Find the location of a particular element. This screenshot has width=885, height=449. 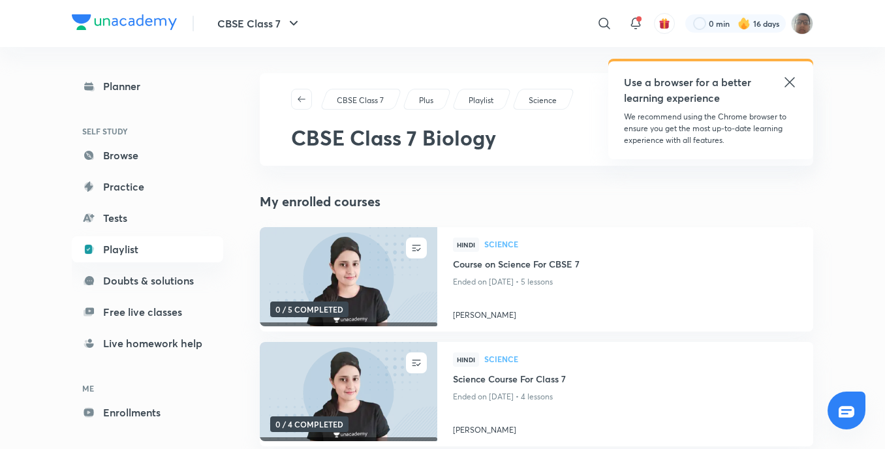

img: Vinayak Mishra is located at coordinates (802, 23).